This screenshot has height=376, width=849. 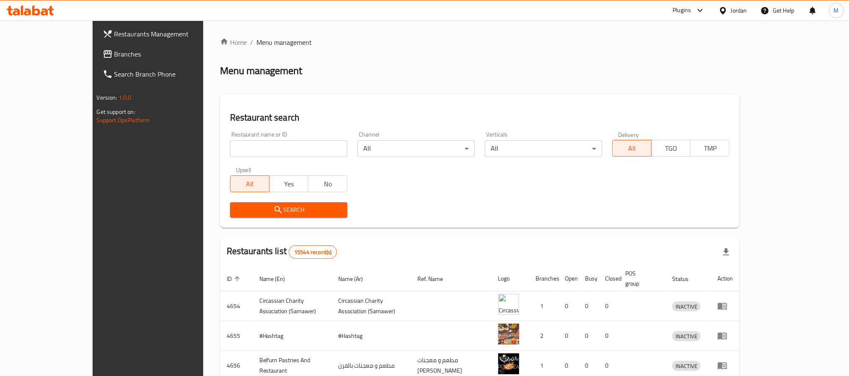 What do you see at coordinates (282, 252) in the screenshot?
I see `h2: Restaurants list` at bounding box center [282, 252].